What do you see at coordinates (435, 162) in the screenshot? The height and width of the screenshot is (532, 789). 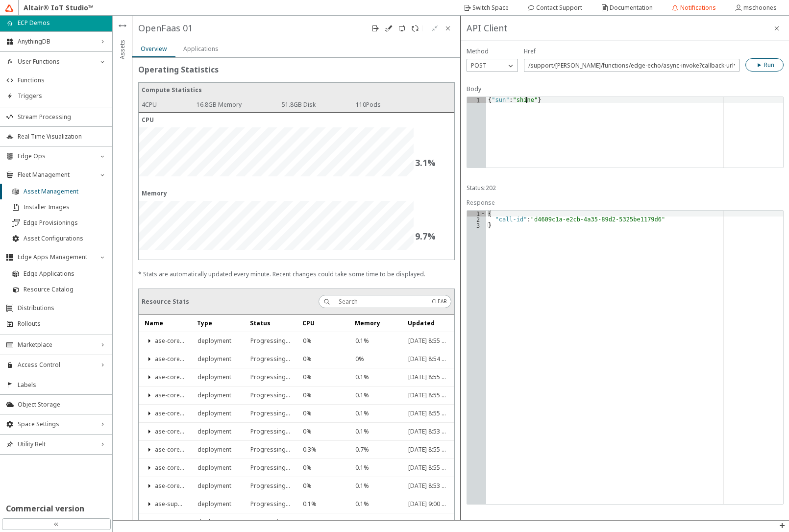 I see `unity-typography: 3.1%` at bounding box center [435, 162].